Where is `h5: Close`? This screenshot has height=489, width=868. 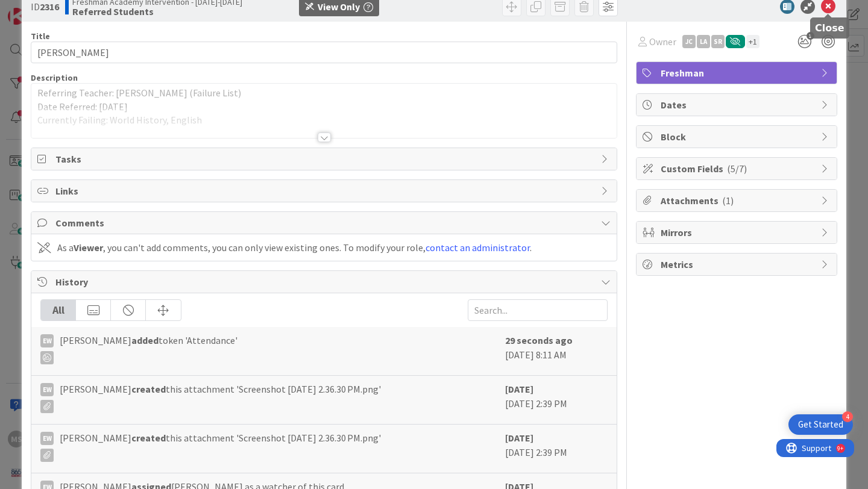 h5: Close is located at coordinates (829, 28).